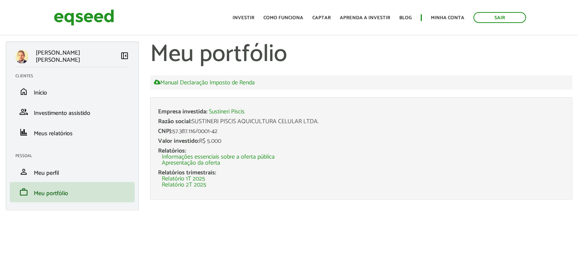  What do you see at coordinates (175, 121) in the screenshot?
I see `span: Razão social:` at bounding box center [175, 121].